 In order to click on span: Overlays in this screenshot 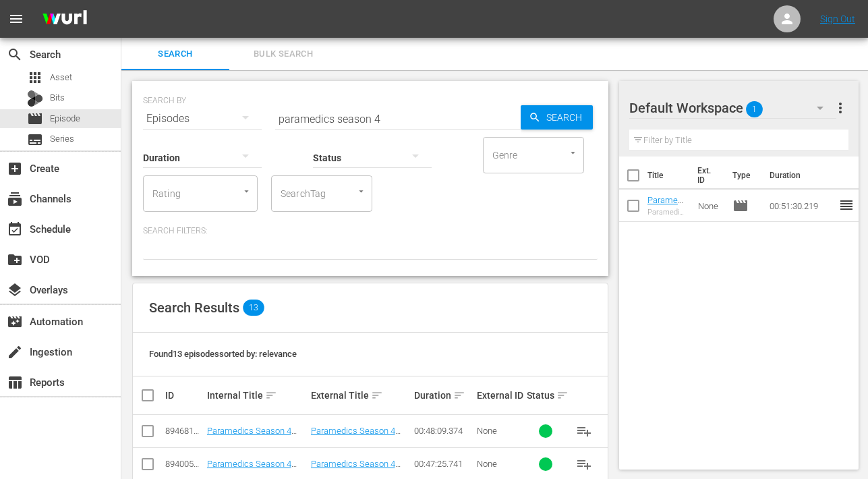, I will do `click(15, 290)`.